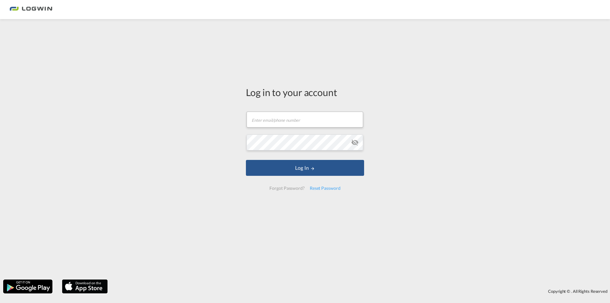 This screenshot has width=610, height=303. What do you see at coordinates (28, 286) in the screenshot?
I see `img: google.png` at bounding box center [28, 286].